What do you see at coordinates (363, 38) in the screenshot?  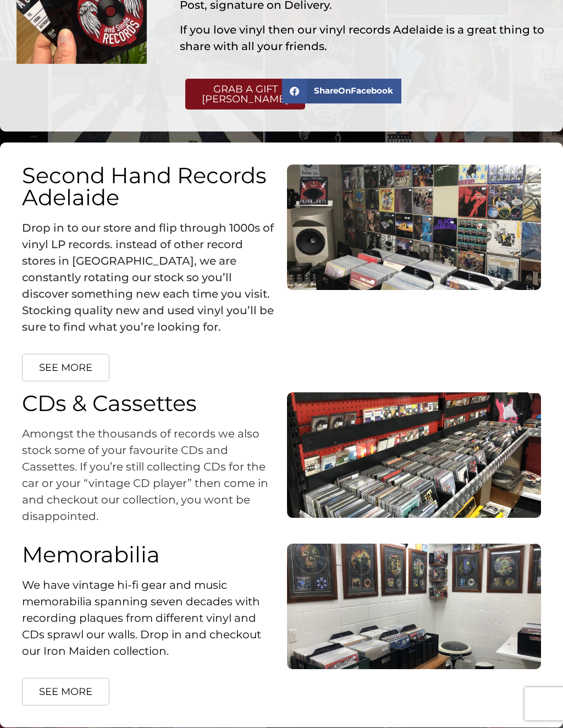 I see `p: If you love vinyl then our vinyl records Adelaide is a great thing to share with all your friends.` at bounding box center [363, 38].